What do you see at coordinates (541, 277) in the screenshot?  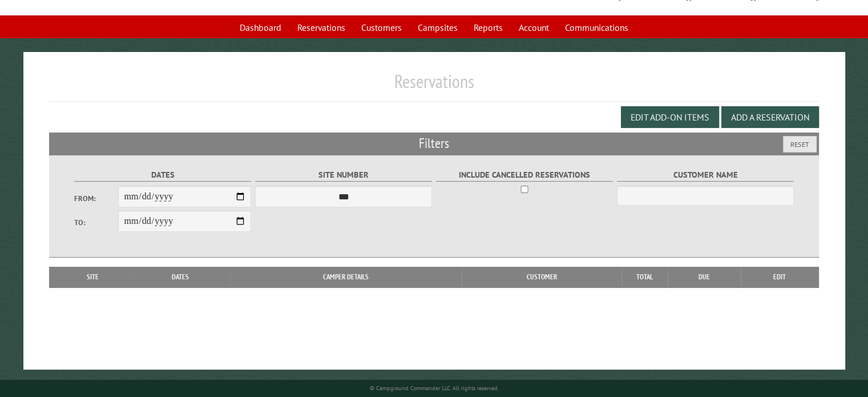 I see `th: Customer` at bounding box center [541, 277].